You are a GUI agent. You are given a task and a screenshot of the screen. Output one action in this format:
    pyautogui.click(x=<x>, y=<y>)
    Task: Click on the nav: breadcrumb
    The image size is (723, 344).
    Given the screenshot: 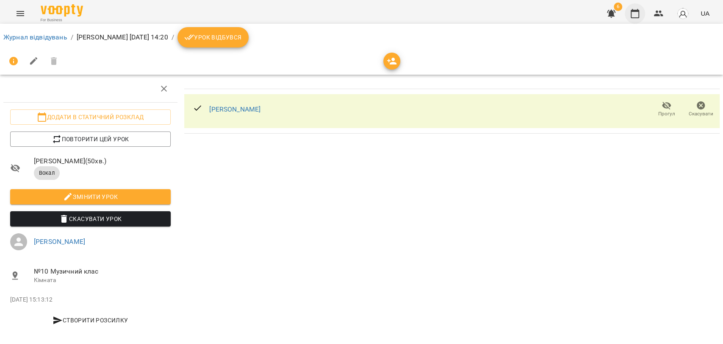 What is the action you would take?
    pyautogui.click(x=361, y=37)
    